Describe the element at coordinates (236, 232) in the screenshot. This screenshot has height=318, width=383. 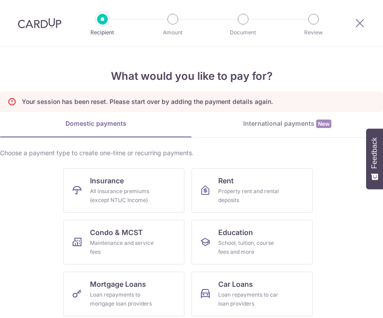
I see `span: Education` at that location.